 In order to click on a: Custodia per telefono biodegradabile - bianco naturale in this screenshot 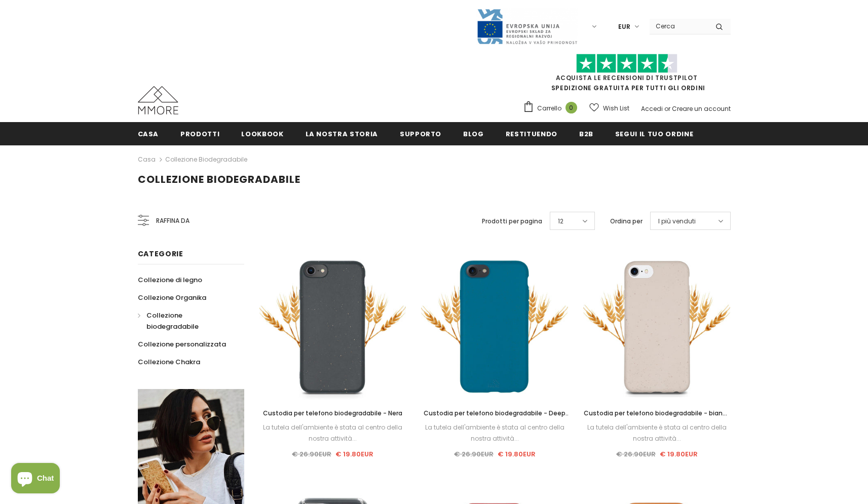, I will do `click(657, 413)`.